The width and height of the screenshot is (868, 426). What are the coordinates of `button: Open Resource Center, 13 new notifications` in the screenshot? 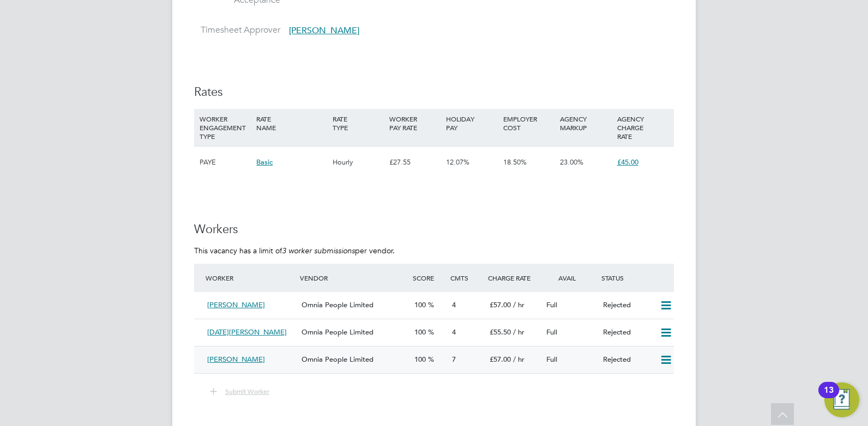 It's located at (842, 400).